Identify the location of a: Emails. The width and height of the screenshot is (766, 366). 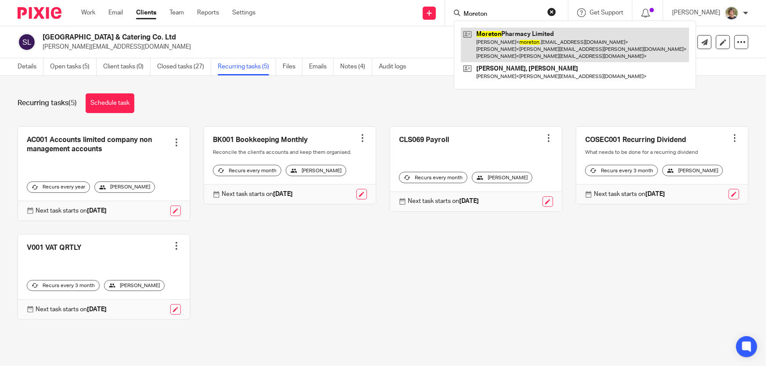
(321, 67).